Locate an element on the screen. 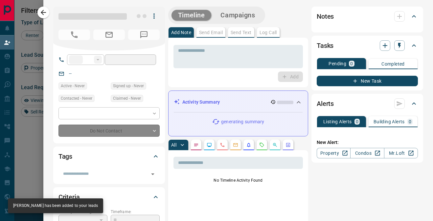  p: Building Alerts is located at coordinates (389, 122).